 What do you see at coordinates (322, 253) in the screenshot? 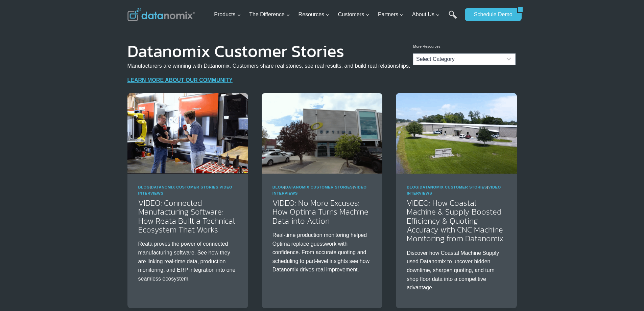
I see `p: Real-time production monitoring helped Optima replace guesswork with confidence. From accurate qu...` at bounding box center [322, 253].